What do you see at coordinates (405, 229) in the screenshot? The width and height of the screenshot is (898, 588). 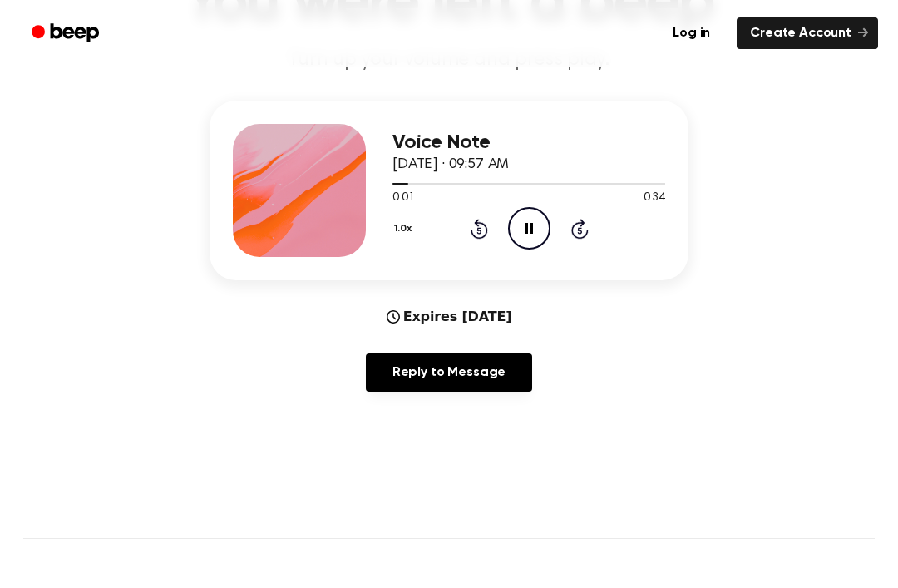 I see `button: 1.0x` at bounding box center [405, 229].